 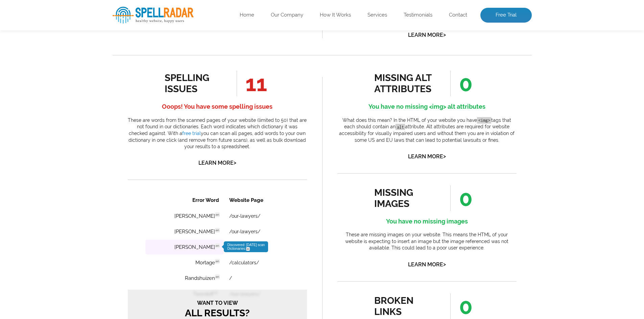 I want to click on h4: You have no missing <img> alt attributes, so click(x=427, y=107).